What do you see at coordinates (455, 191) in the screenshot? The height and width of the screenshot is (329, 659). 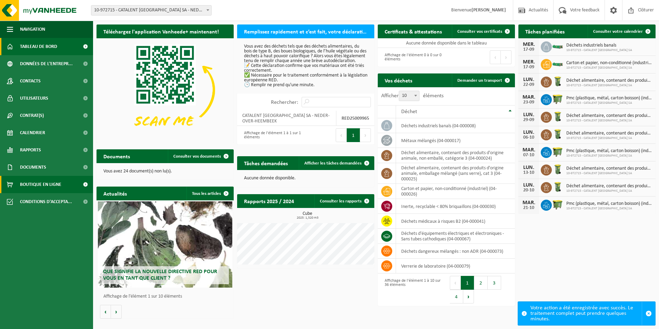 I see `td: carton et papier, non-conditionné (industriel) (04-000026)` at bounding box center [455, 191].